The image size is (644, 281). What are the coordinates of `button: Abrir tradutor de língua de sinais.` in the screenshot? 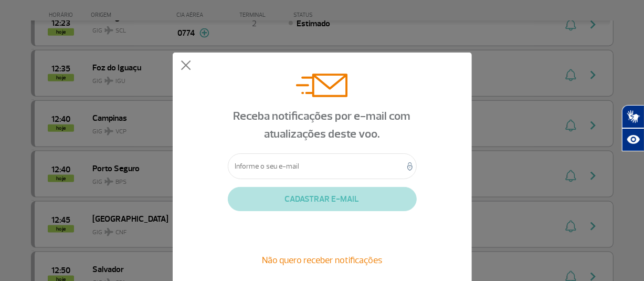 It's located at (633, 117).